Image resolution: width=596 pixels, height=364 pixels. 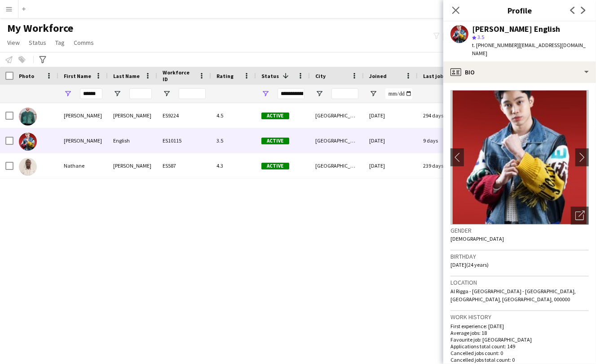 I want to click on div: 4.3, so click(x=234, y=166).